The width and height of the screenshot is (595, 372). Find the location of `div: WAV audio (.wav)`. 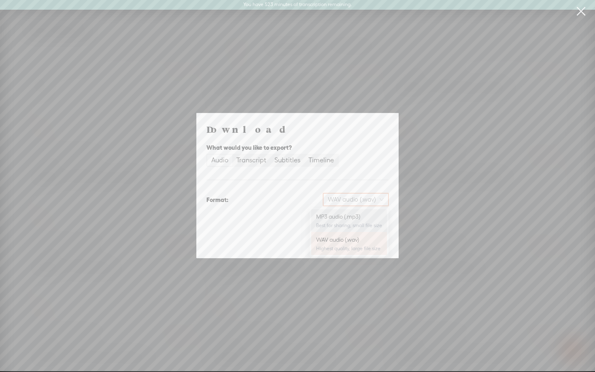

div: WAV audio (.wav) is located at coordinates (349, 240).